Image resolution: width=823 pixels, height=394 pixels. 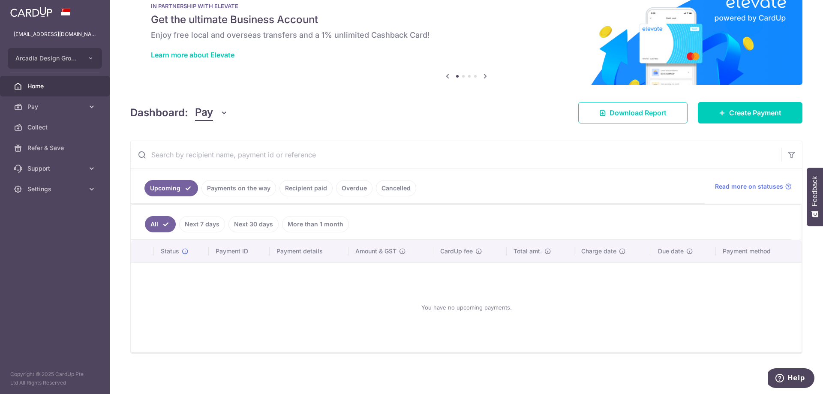 What do you see at coordinates (751, 113) in the screenshot?
I see `a: Create Payment` at bounding box center [751, 113].